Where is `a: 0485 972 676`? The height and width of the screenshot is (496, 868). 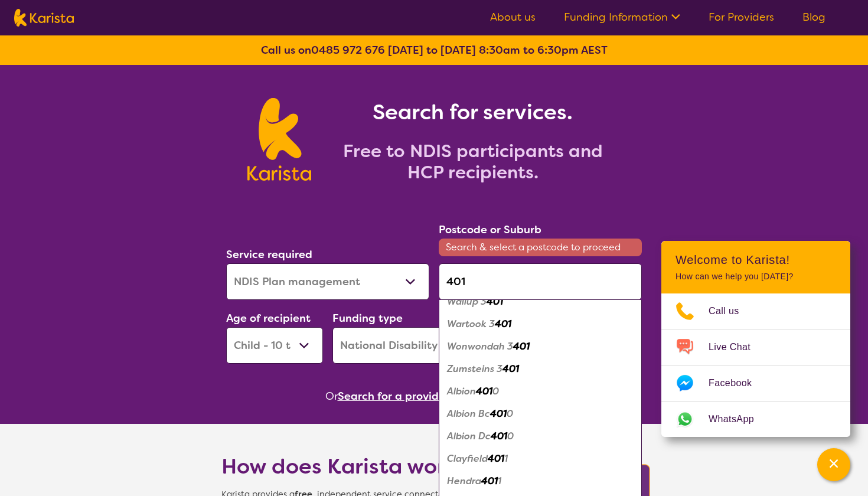 a: 0485 972 676 is located at coordinates (348, 50).